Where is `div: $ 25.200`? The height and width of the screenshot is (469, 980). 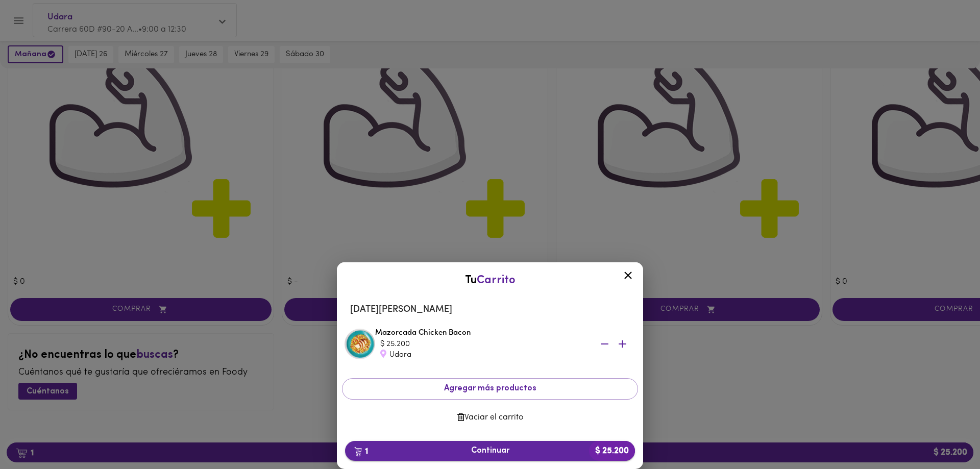
div: $ 25.200 is located at coordinates (483, 344).